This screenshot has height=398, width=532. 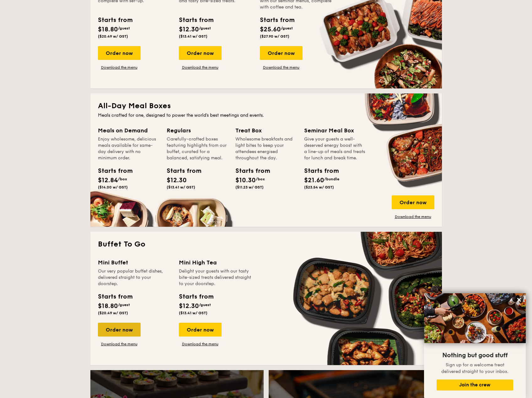 I want to click on span: $25.60, so click(x=270, y=30).